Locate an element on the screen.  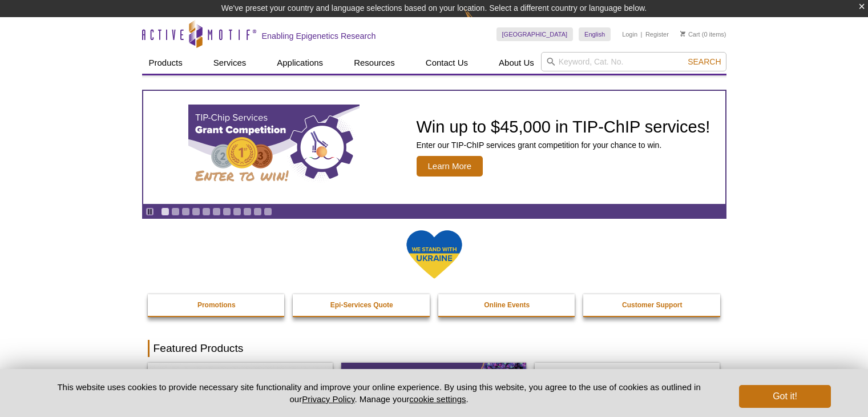
a: About Us is located at coordinates (517, 63).